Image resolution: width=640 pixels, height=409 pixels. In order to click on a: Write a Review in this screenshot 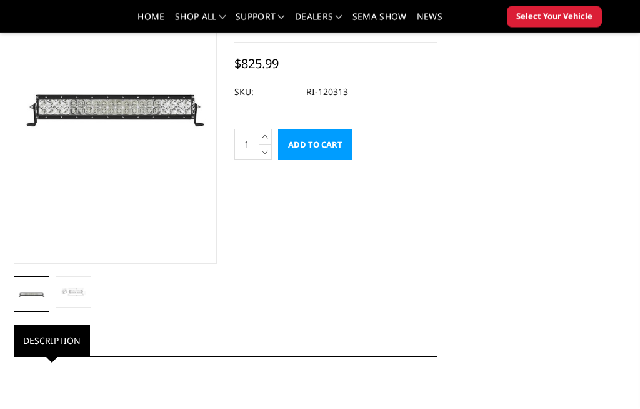, I will do `click(261, 30)`.